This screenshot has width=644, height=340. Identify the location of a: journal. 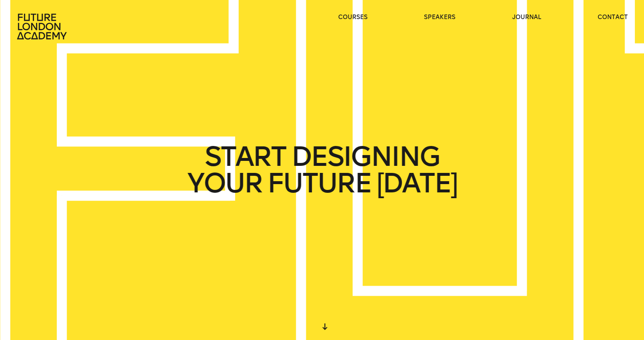
(527, 18).